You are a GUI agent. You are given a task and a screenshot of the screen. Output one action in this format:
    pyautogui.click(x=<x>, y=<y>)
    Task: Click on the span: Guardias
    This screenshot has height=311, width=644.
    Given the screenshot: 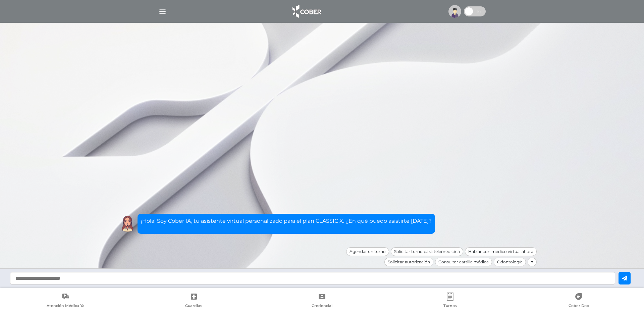 What is the action you would take?
    pyautogui.click(x=193, y=307)
    